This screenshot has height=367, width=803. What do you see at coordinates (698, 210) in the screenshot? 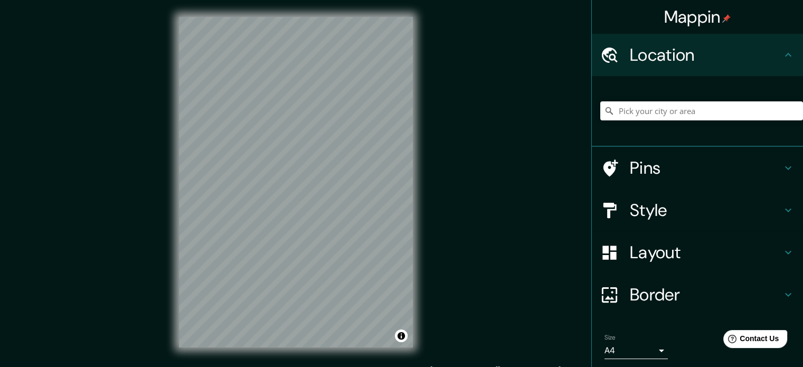
I see `div: Style` at bounding box center [698, 210].